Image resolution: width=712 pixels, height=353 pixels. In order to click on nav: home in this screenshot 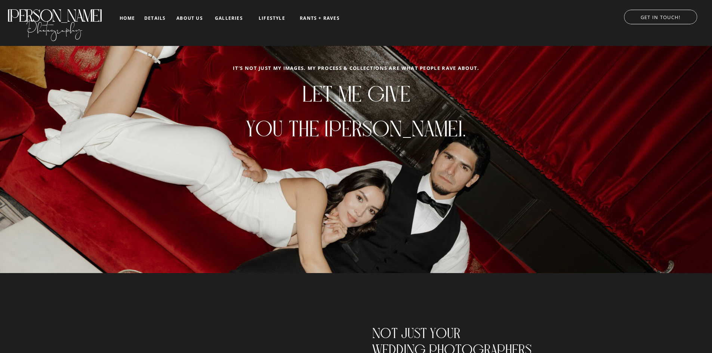, I will do `click(127, 18)`.